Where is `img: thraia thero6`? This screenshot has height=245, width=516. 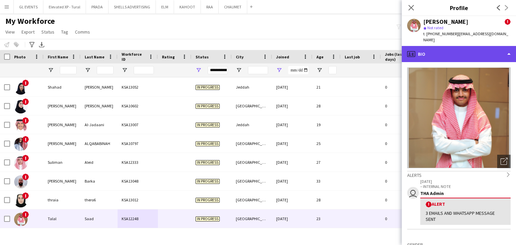 img: thraia thero6 is located at coordinates (21, 201).